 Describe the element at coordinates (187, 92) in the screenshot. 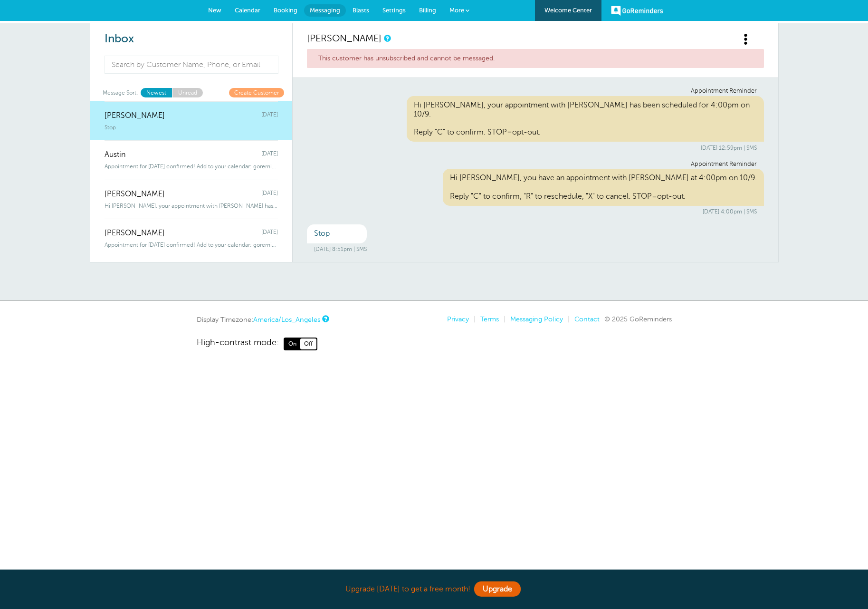

I see `a: Unread` at that location.